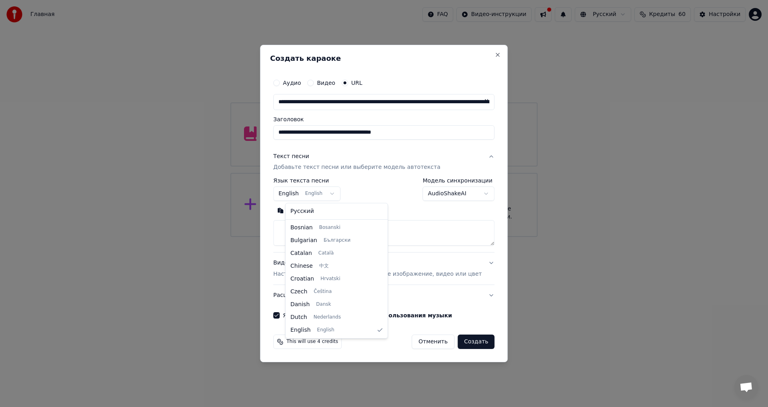 The image size is (768, 407). Describe the element at coordinates (324, 266) in the screenshot. I see `span: 中文` at that location.